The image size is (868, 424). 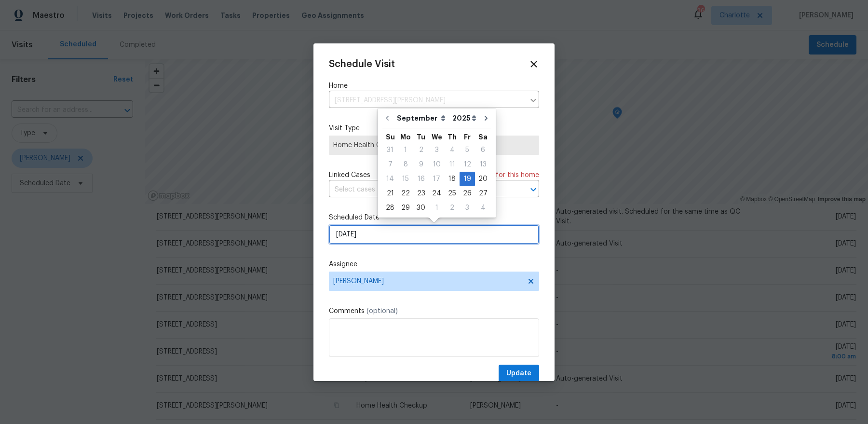 I want to click on button: Go to previous month, so click(x=388, y=118).